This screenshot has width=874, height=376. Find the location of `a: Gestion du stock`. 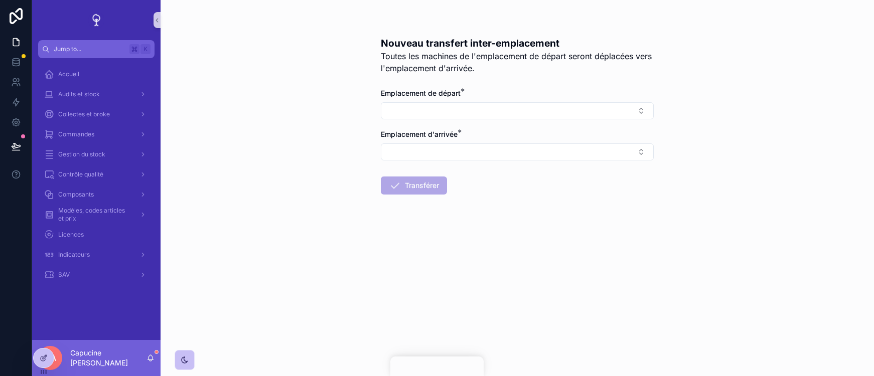

a: Gestion du stock is located at coordinates (96, 155).